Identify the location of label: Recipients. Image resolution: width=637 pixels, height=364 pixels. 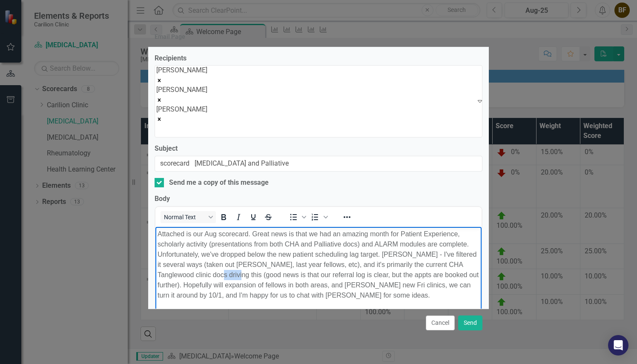
(318, 58).